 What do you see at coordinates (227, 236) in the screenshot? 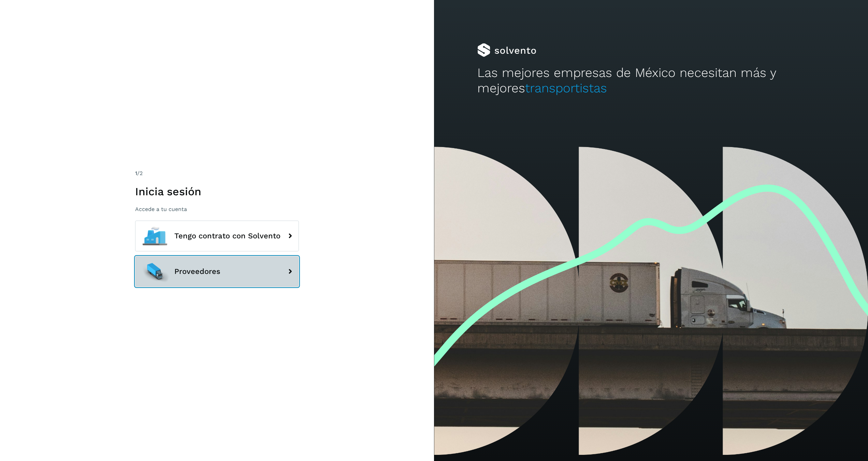
I see `span: Tengo contrato con Solvento` at bounding box center [227, 236].